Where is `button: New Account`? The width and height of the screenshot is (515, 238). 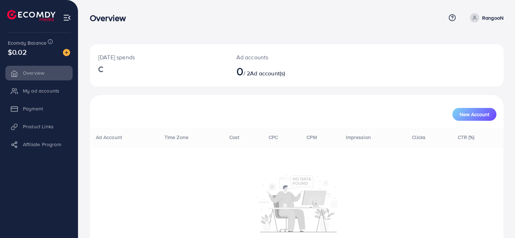 button: New Account is located at coordinates (474, 114).